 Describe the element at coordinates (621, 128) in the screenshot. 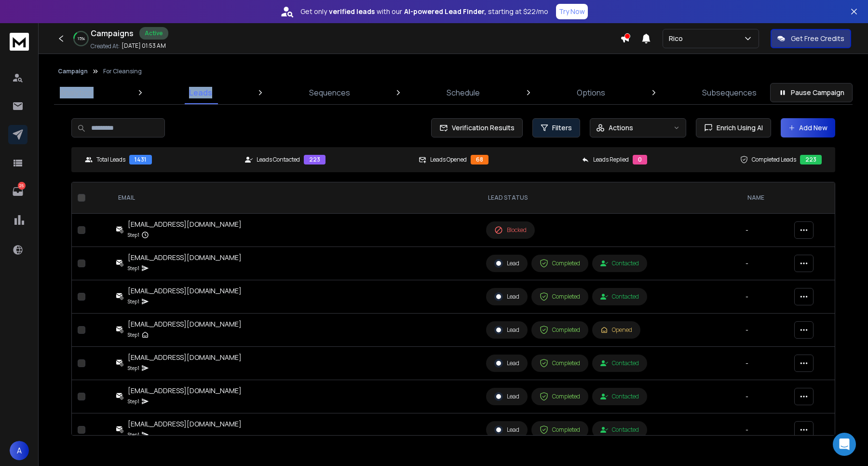

I see `p: Actions` at that location.